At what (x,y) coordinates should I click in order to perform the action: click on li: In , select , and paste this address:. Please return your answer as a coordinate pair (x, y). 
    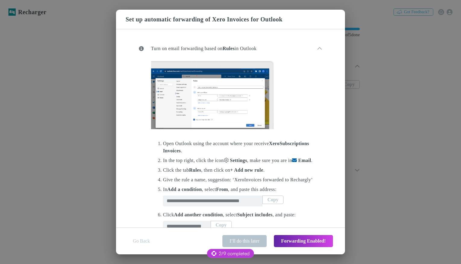
    Looking at the image, I should click on (243, 198).